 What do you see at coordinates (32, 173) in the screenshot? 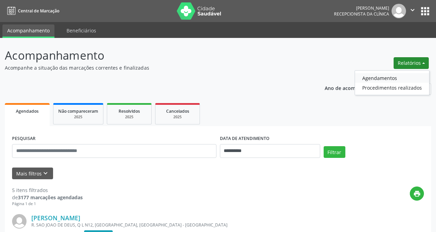
I see `button: Mais filtroskeyboard_arrow_down` at bounding box center [32, 173].